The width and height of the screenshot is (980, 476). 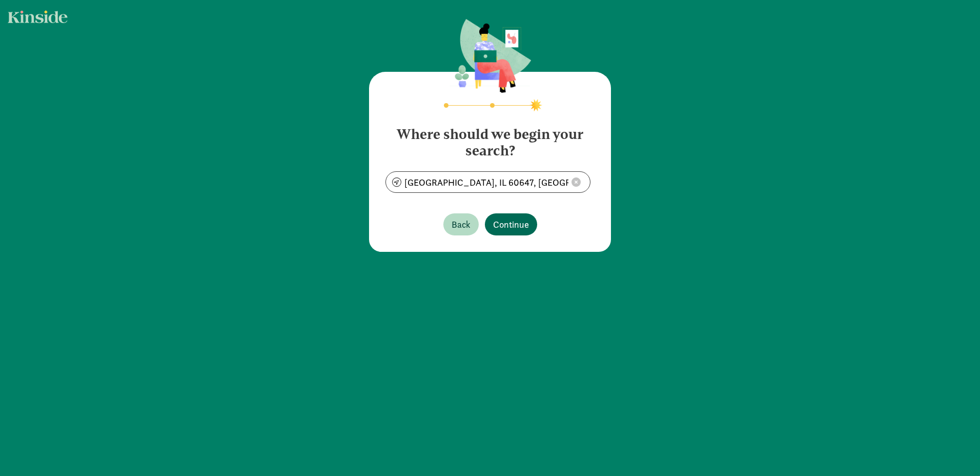 What do you see at coordinates (461, 224) in the screenshot?
I see `button: Back` at bounding box center [461, 224].